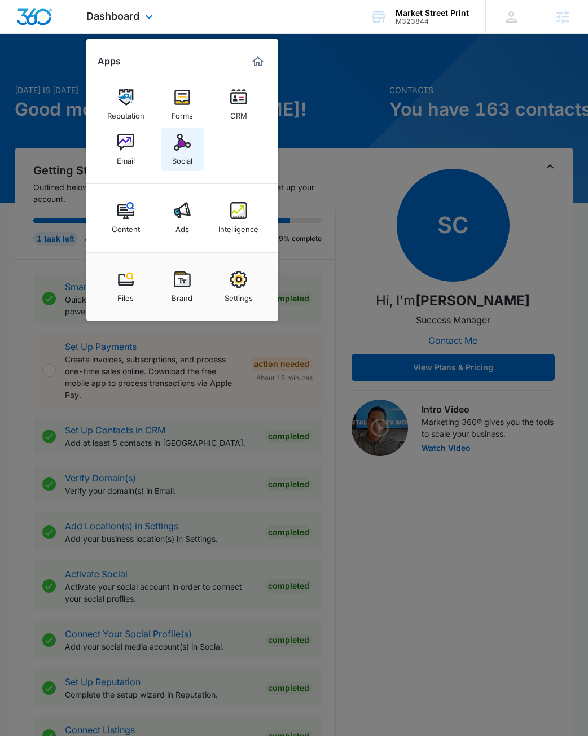 This screenshot has height=736, width=588. I want to click on div: CRM, so click(239, 113).